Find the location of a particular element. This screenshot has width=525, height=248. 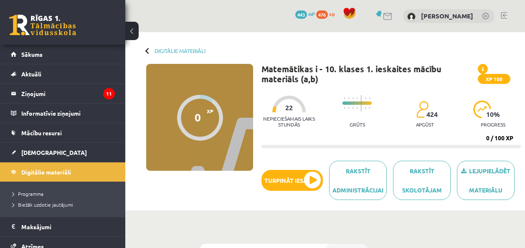

span: 476 is located at coordinates (322, 15).